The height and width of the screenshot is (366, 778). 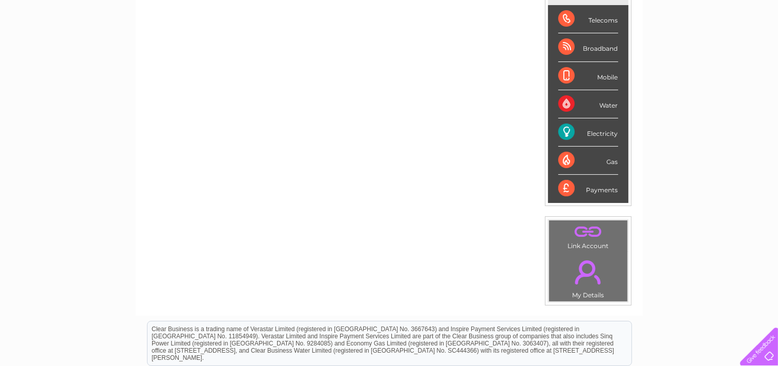 I want to click on div: Broadband, so click(x=588, y=47).